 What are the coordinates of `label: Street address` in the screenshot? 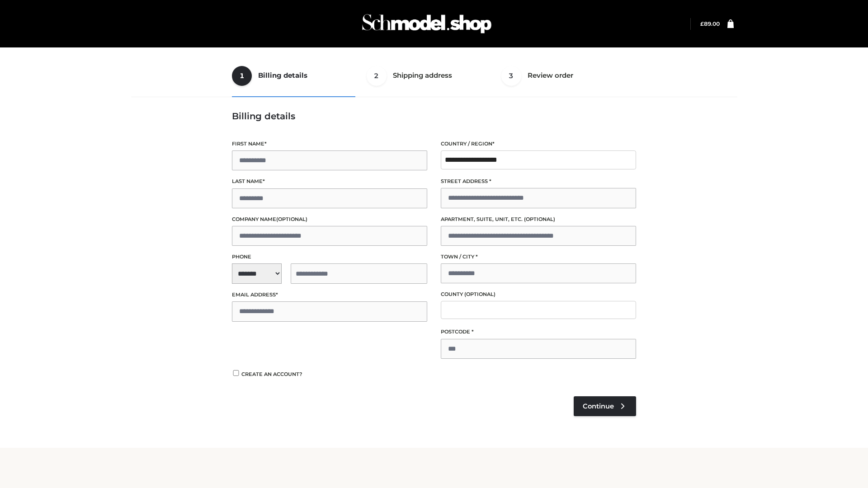 It's located at (538, 181).